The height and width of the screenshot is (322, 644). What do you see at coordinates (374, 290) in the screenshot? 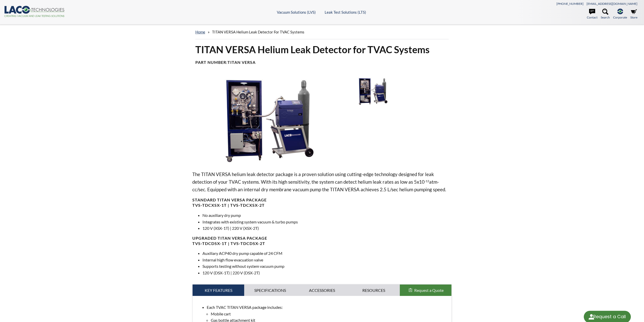
I see `a: Resources` at bounding box center [374, 290].